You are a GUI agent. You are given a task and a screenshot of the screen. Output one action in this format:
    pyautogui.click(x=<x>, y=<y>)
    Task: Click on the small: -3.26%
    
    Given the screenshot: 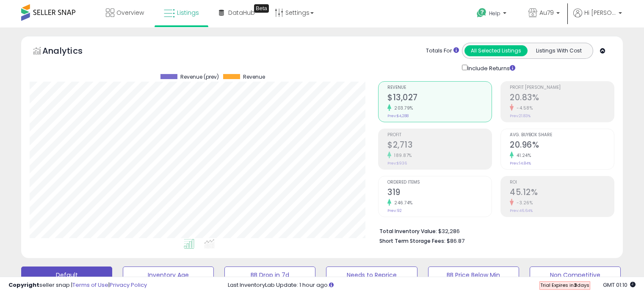 What is the action you would take?
    pyautogui.click(x=523, y=203)
    